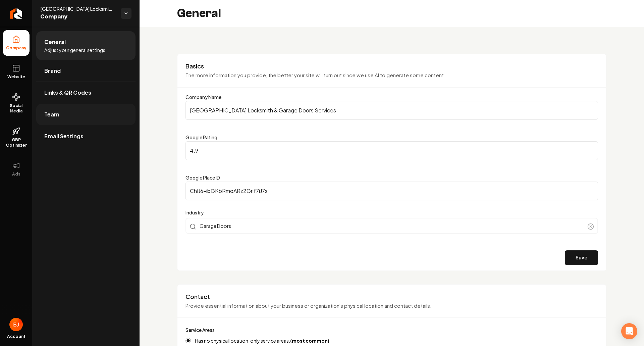  I want to click on a: Brand, so click(86, 71).